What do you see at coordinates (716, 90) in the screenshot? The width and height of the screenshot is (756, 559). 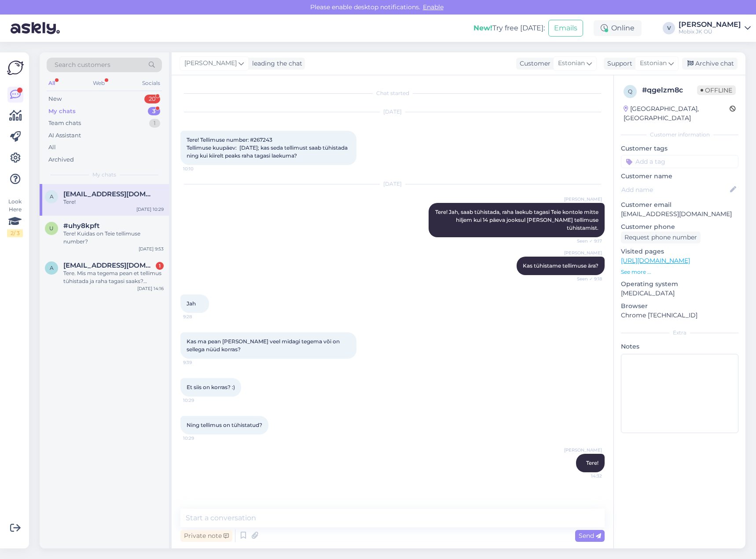 I see `span: Offline` at bounding box center [716, 90].